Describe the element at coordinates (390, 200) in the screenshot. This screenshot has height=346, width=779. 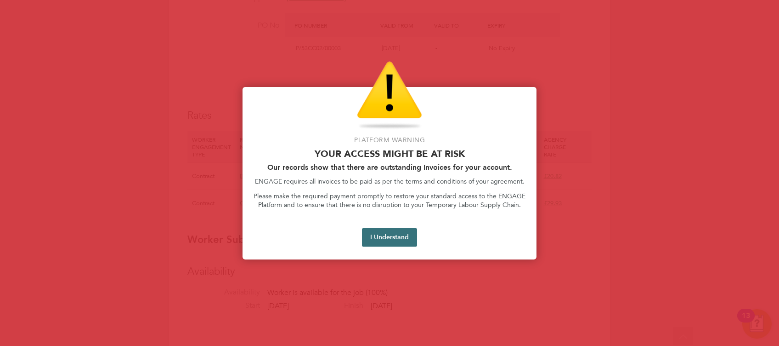
I see `p: Please make the required payment promptly to restore your standard access to the ENGAGE Platform ...` at that location.